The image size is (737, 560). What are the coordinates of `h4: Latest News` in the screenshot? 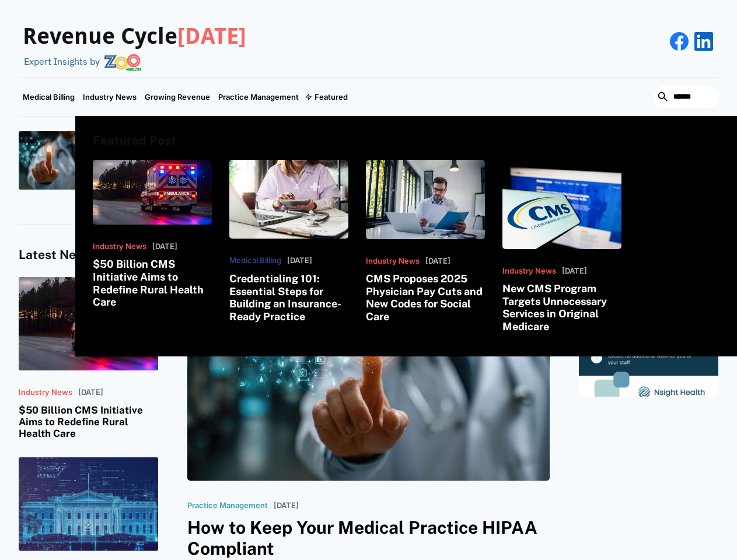 It's located at (88, 255).